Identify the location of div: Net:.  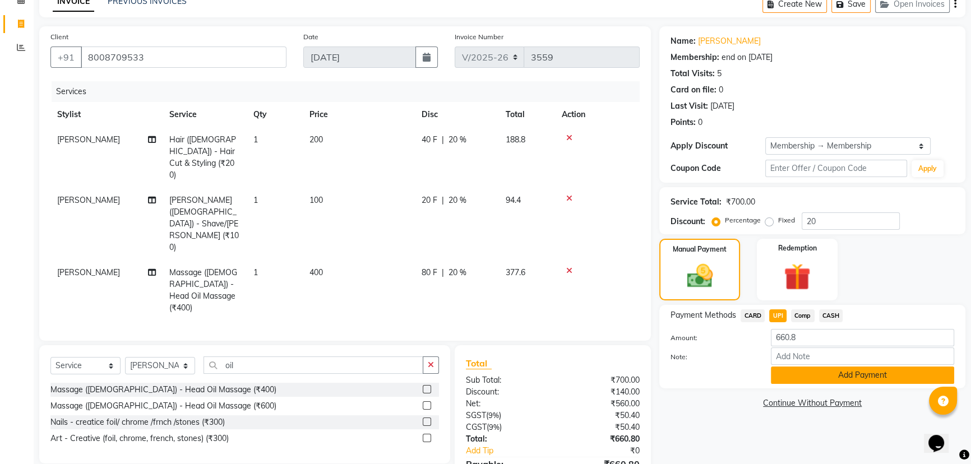
(505, 404).